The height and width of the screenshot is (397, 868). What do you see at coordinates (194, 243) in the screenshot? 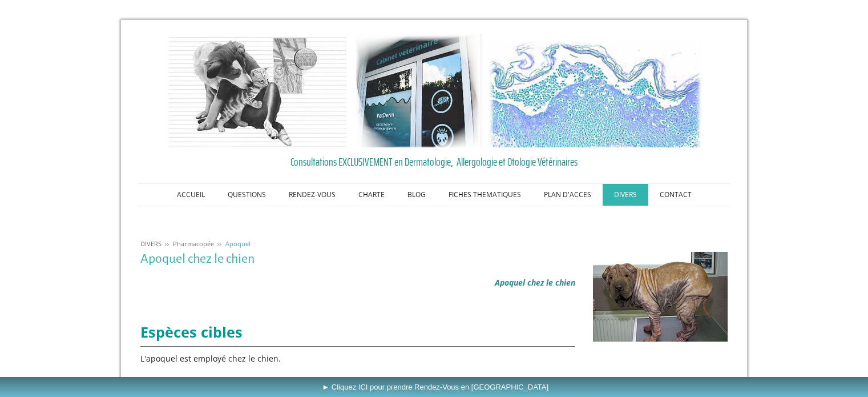
I see `span: Pharmacopée` at bounding box center [194, 243].